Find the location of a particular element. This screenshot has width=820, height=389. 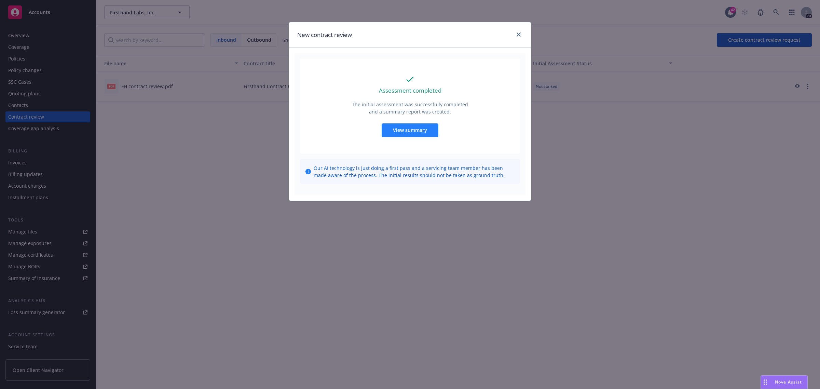

button: Nova Assist is located at coordinates (784, 382).